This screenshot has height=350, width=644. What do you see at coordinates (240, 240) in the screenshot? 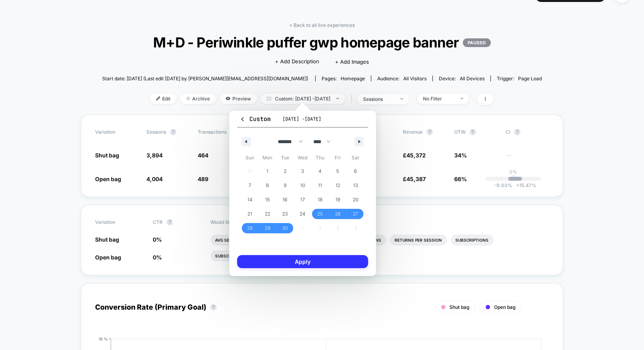
I see `li: Avg Session Duration` at bounding box center [240, 240].